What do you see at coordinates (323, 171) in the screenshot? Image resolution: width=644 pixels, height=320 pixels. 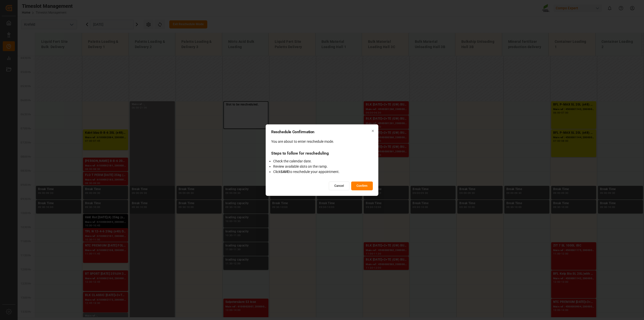 I see `li: Click to reschedule your appointment.` at bounding box center [323, 171].